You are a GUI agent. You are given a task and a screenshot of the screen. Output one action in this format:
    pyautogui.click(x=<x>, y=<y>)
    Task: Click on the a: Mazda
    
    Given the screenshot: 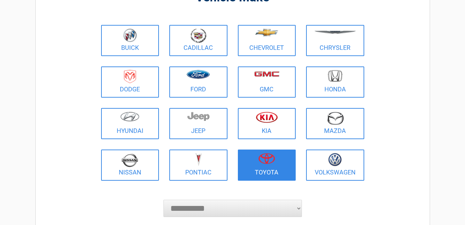 What is the action you would take?
    pyautogui.click(x=335, y=124)
    